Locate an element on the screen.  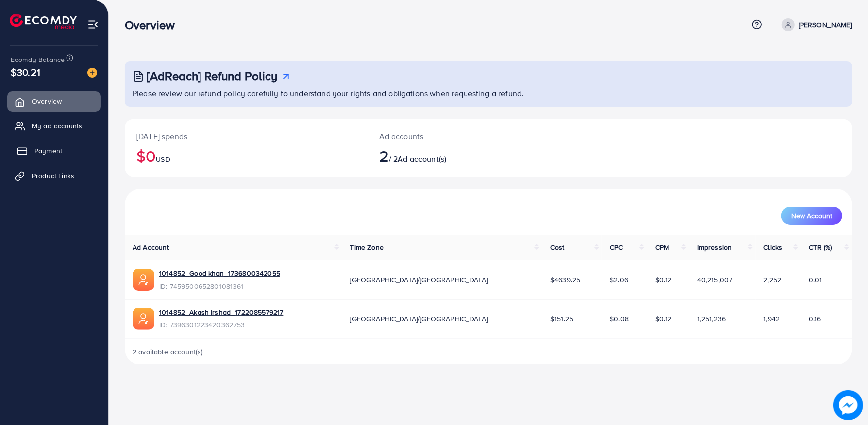
span: ID: 7396301223420362753 is located at coordinates (221, 325).